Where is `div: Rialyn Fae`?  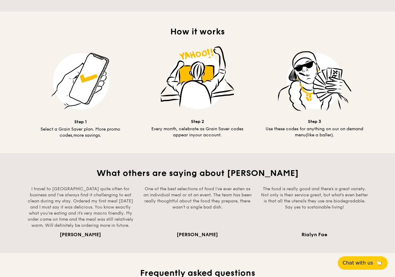 div: Rialyn Fae is located at coordinates (314, 235).